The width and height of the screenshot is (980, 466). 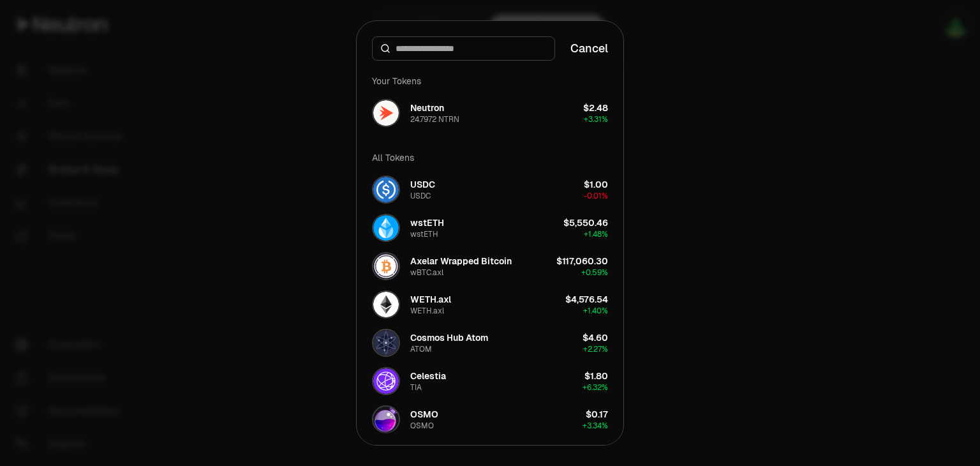 What do you see at coordinates (386, 381) in the screenshot?
I see `img: TIA Logo` at bounding box center [386, 381].